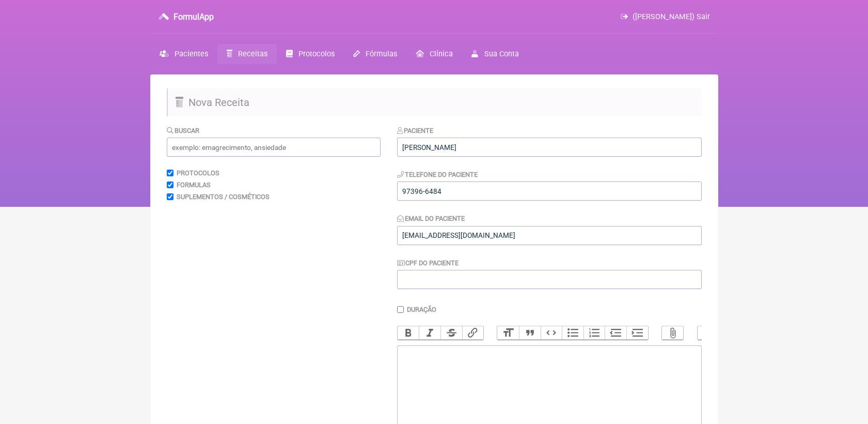 This screenshot has width=868, height=424. Describe the element at coordinates (673, 333) in the screenshot. I see `button: Attach Files` at that location.